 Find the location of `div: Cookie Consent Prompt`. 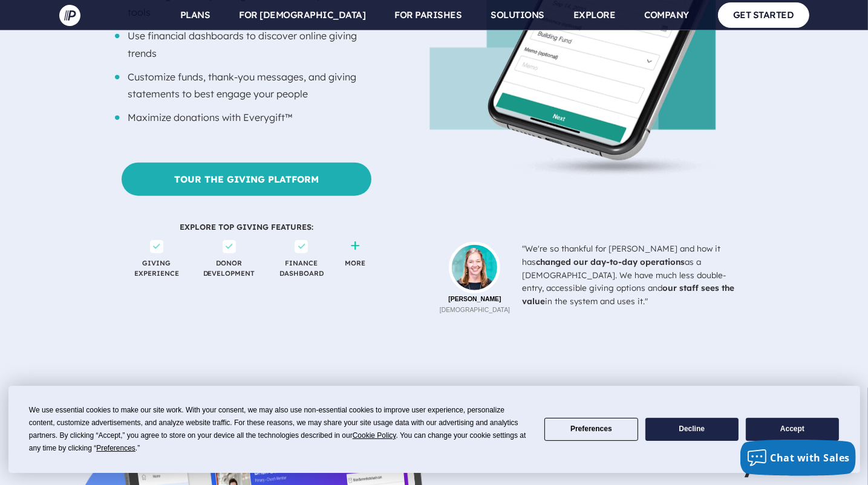

div: Cookie Consent Prompt is located at coordinates (434, 429).